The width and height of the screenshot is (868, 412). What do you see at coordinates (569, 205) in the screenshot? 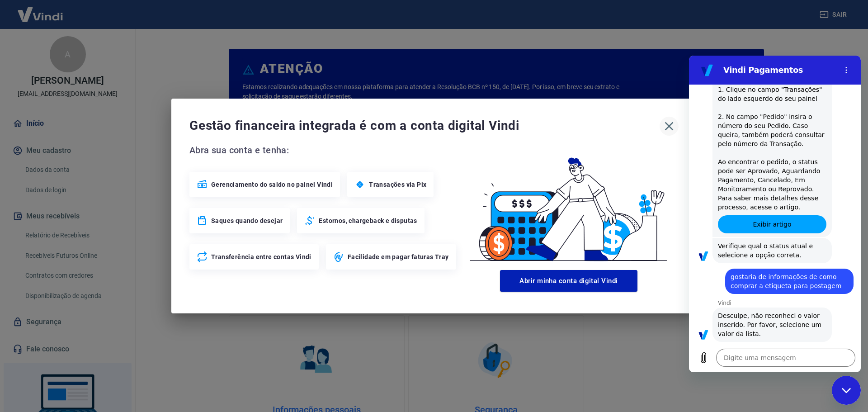
I see `img: Good Billing` at bounding box center [569, 205].